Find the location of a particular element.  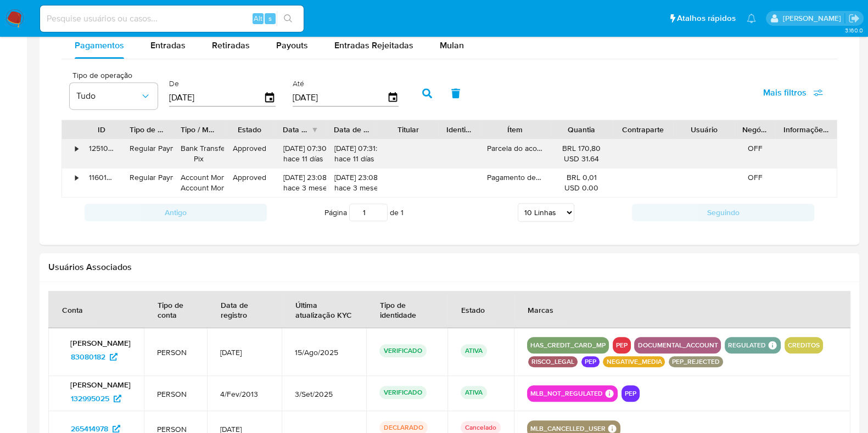

span: Alt is located at coordinates (258, 19).